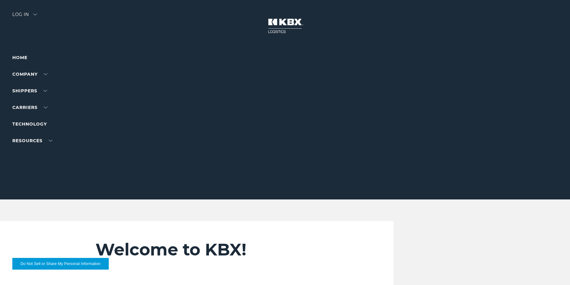 The width and height of the screenshot is (570, 285). What do you see at coordinates (30, 108) in the screenshot?
I see `a: Carriers` at bounding box center [30, 108].